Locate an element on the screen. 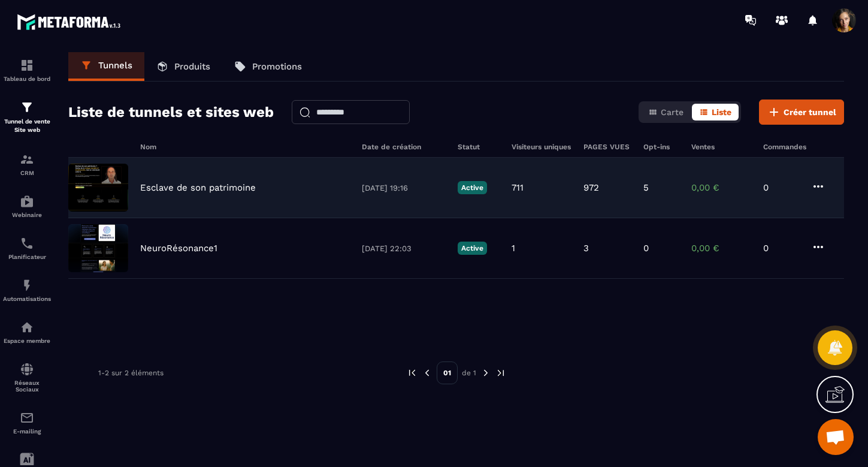  h2: Liste de tunnels et sites web is located at coordinates (171, 112).